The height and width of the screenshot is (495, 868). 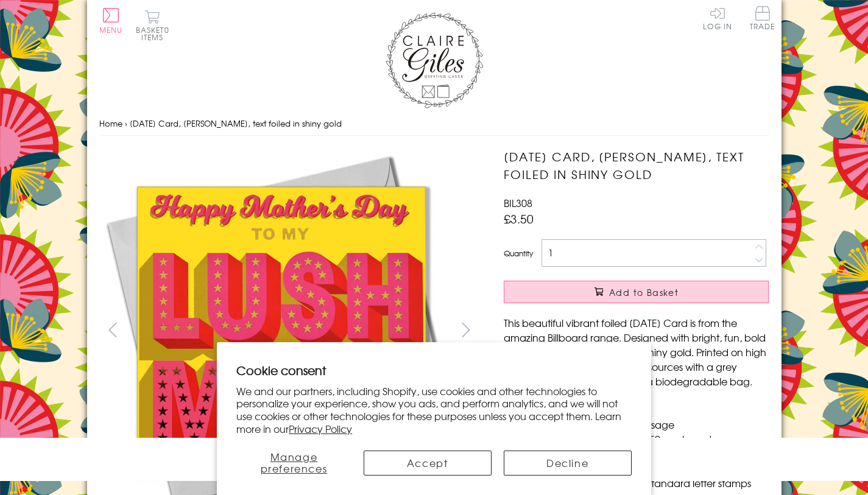 What do you see at coordinates (111, 21) in the screenshot?
I see `button: Menu` at bounding box center [111, 21].